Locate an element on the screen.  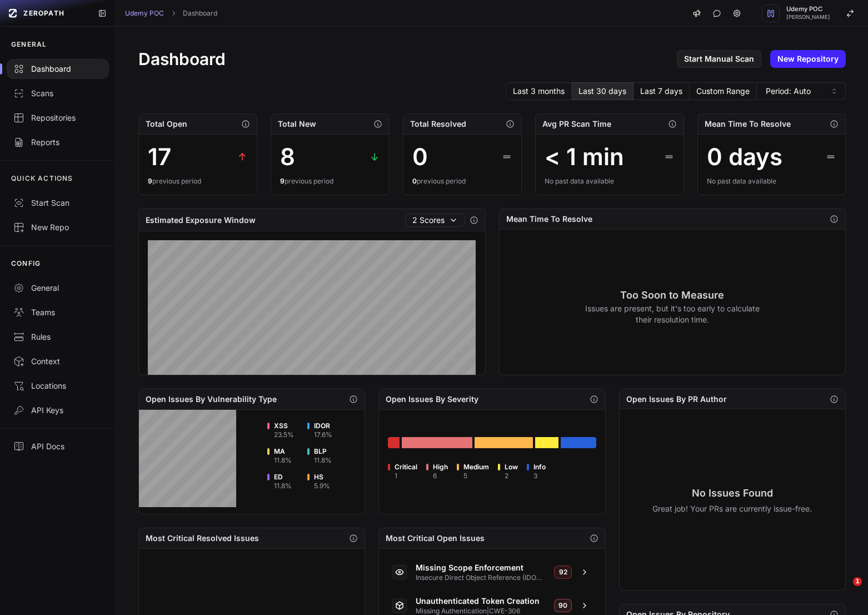
div: < 1 min is located at coordinates (584, 157).